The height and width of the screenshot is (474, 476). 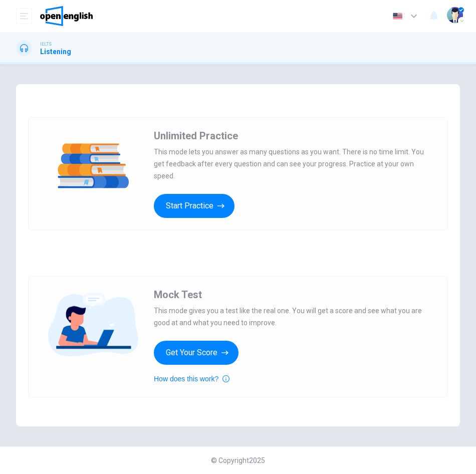 What do you see at coordinates (455, 15) in the screenshot?
I see `img: Profile picture` at bounding box center [455, 15].